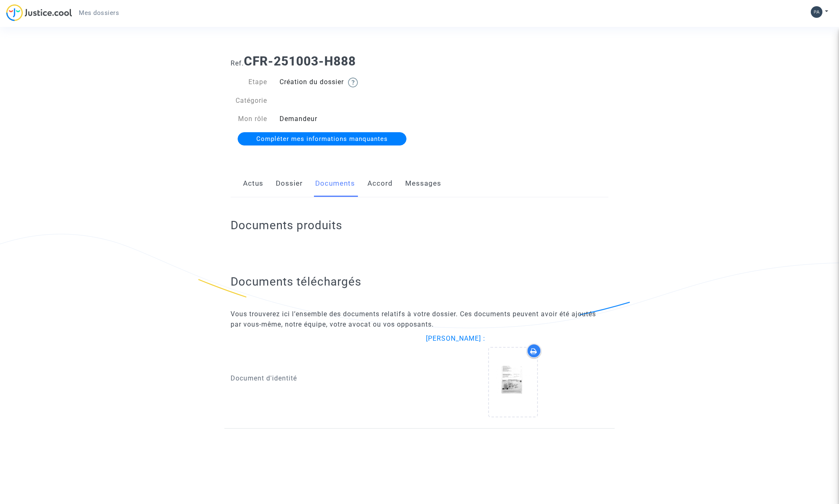 Image resolution: width=839 pixels, height=504 pixels. What do you see at coordinates (380, 184) in the screenshot?
I see `a: Accord` at bounding box center [380, 184].